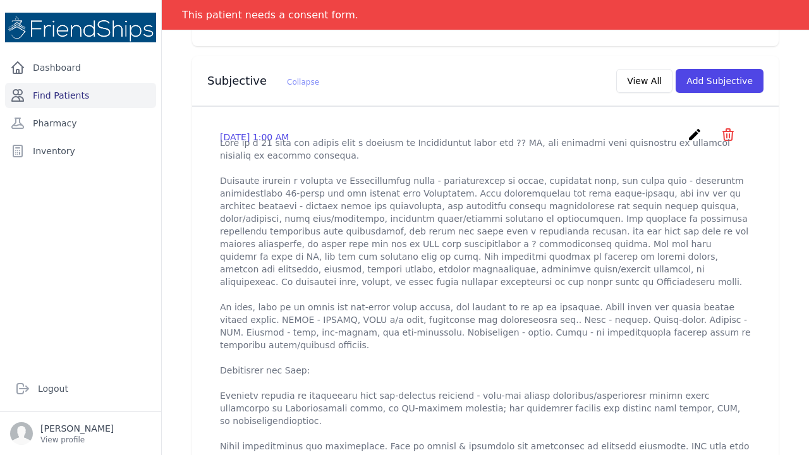  Describe the element at coordinates (77, 440) in the screenshot. I see `p: View profile` at that location.